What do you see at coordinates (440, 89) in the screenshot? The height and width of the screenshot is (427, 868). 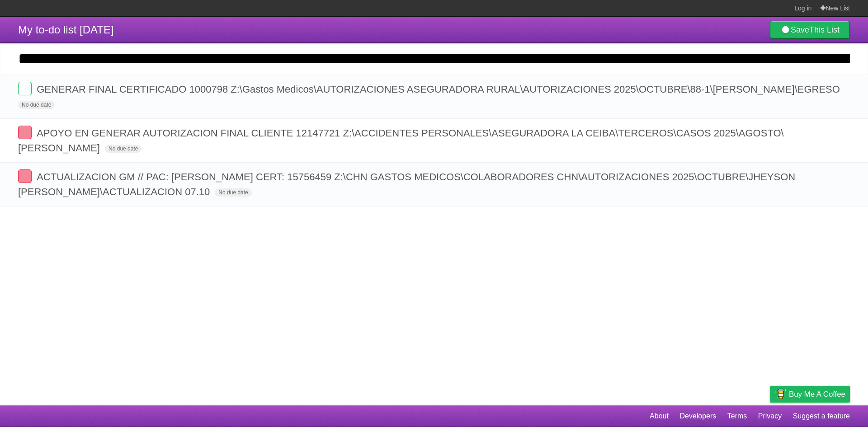 I see `span: GENERAR FINAL CERTIFICADO 1000798 Z:\Gastos Medicos\AUTORIZACIONES ASEGURADORA RURAL\AUTORIZACION...` at bounding box center [440, 89].